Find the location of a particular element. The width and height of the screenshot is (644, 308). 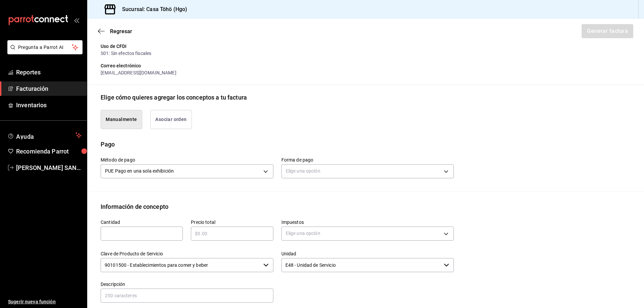

label: Precio total is located at coordinates (231, 222).